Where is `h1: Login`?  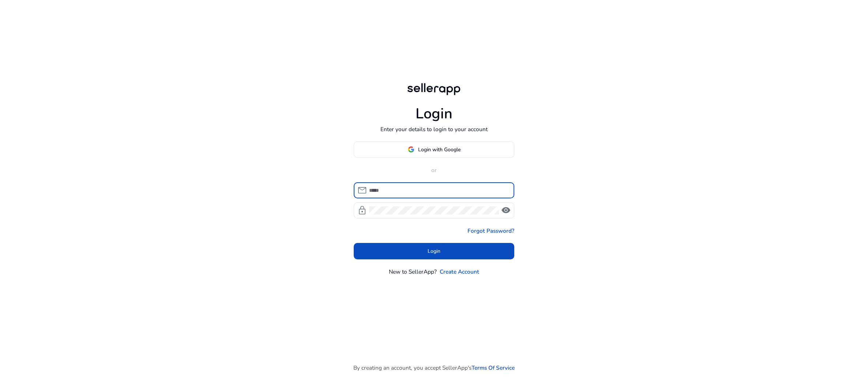
h1: Login is located at coordinates (434, 114).